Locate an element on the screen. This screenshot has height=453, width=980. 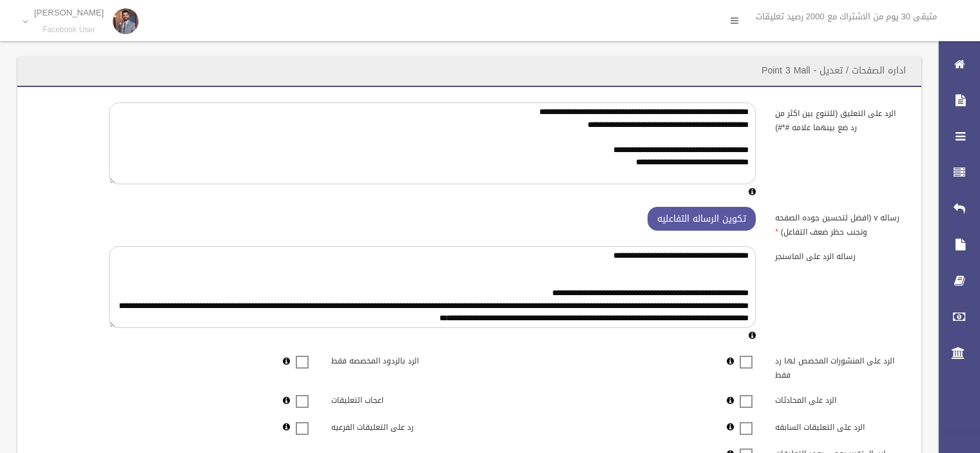
label: الرد على المنشورات المخصص لها رد فقط is located at coordinates (840, 367).